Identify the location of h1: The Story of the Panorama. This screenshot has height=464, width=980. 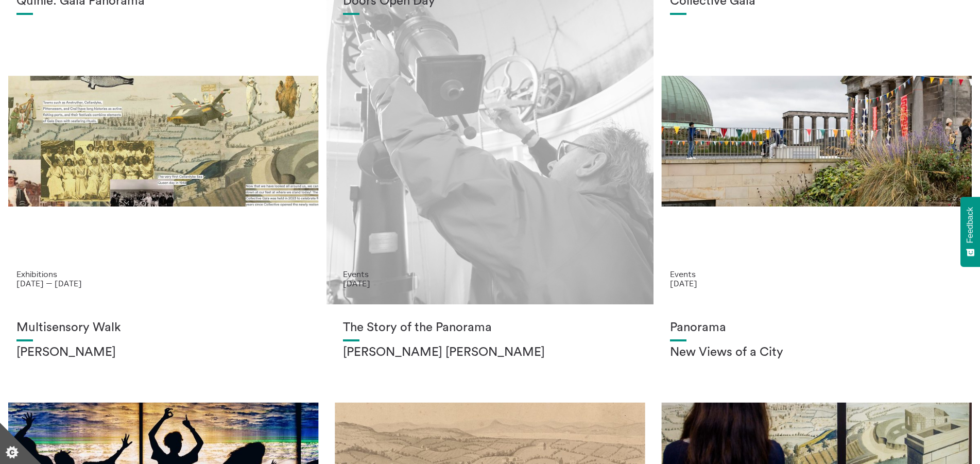
(490, 328).